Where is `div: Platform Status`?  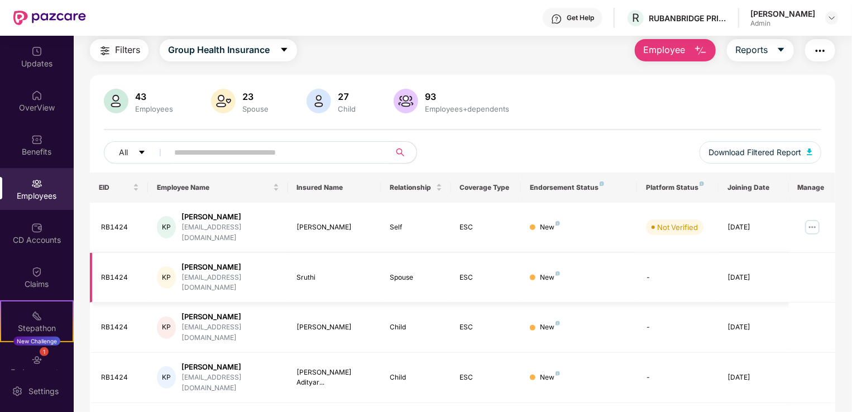
div: Platform Status is located at coordinates (678, 188).